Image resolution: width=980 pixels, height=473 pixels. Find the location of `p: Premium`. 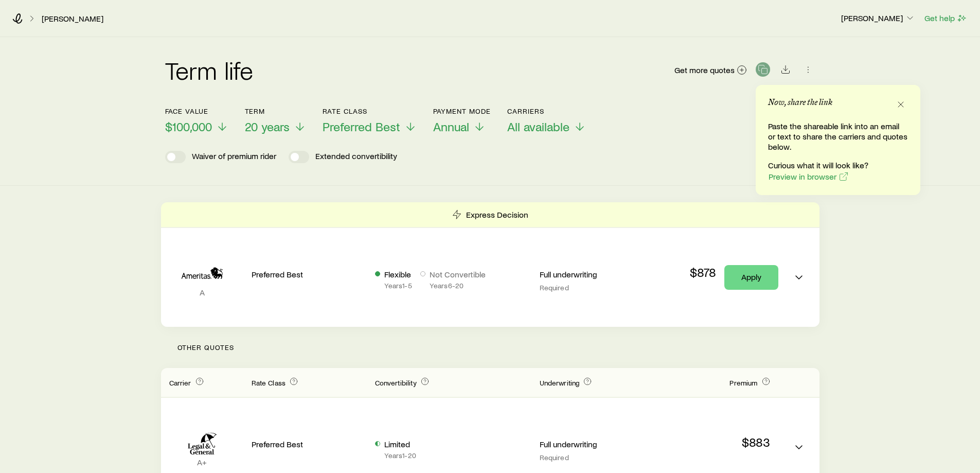

p: Premium is located at coordinates (743, 382).